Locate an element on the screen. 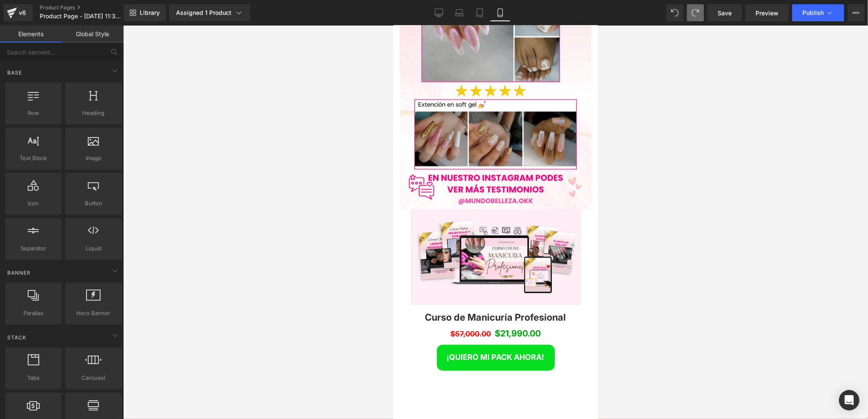 The width and height of the screenshot is (868, 419). span: Save is located at coordinates (724, 13).